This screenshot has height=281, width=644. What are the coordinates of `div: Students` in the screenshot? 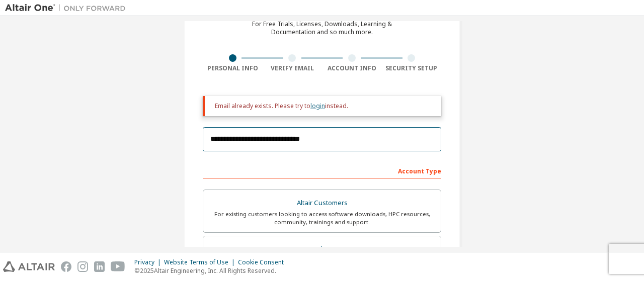 It's located at (322, 249).